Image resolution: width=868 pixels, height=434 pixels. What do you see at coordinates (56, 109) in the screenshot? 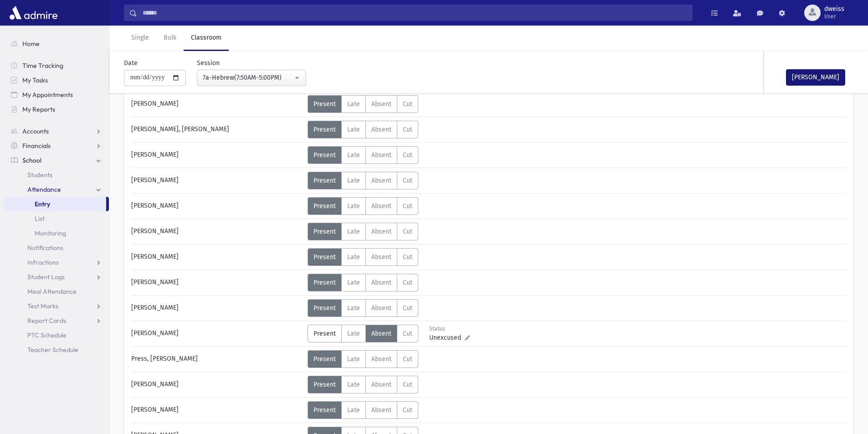
I see `a: My Reports` at bounding box center [56, 109].